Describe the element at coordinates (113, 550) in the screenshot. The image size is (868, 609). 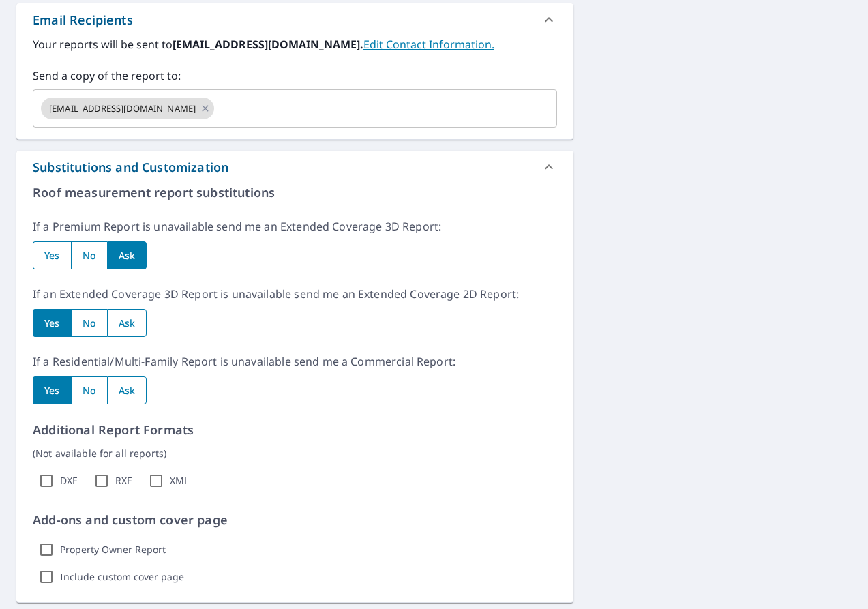
I see `label: Property Owner Report` at that location.